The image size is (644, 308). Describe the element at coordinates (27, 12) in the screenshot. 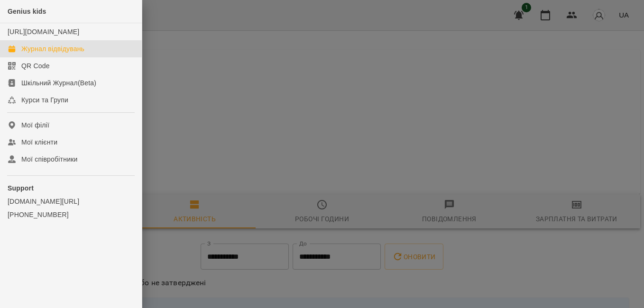

I see `span: Genius kids` at that location.